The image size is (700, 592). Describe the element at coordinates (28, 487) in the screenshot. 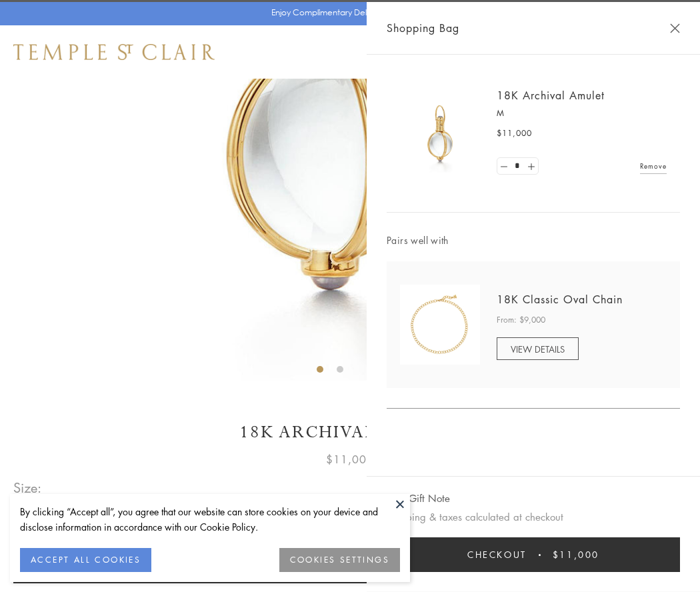

I see `span: Size:` at that location.